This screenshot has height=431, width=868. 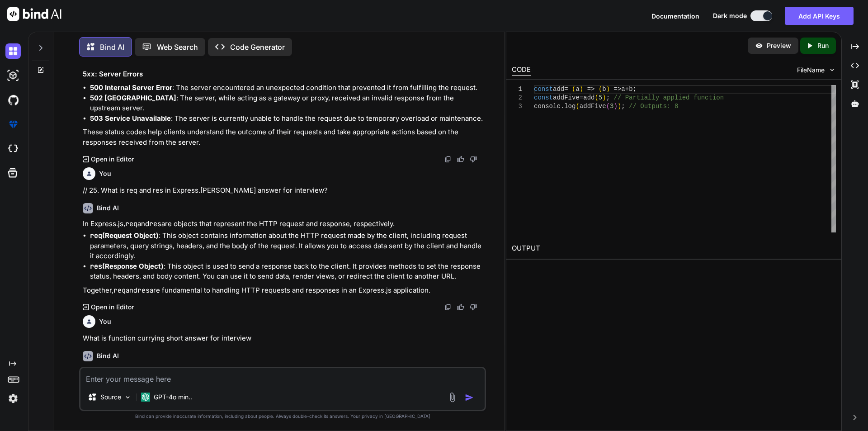 What do you see at coordinates (13, 51) in the screenshot?
I see `img: darkChat` at bounding box center [13, 51].